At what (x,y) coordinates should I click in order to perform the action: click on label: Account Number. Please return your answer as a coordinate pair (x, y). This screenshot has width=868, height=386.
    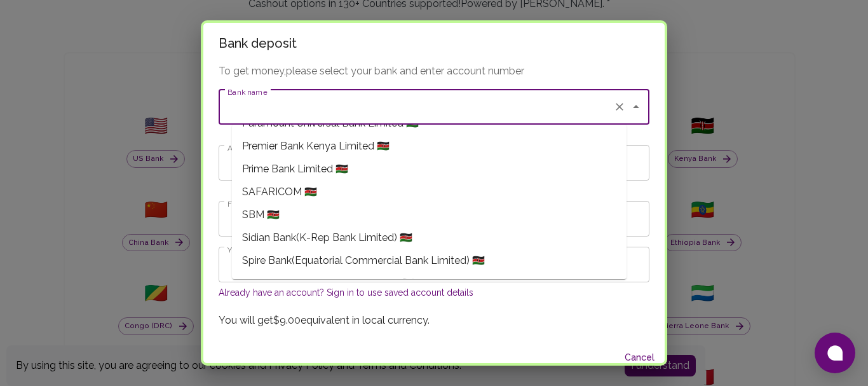
    Looking at the image, I should click on (257, 147).